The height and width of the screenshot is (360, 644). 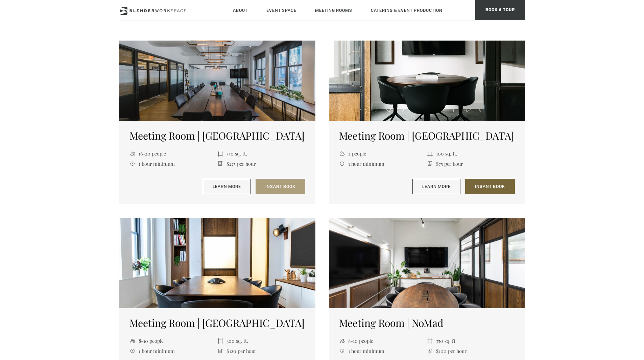 What do you see at coordinates (262, 341) in the screenshot?
I see `li: 300 sq. ft.` at bounding box center [262, 341].